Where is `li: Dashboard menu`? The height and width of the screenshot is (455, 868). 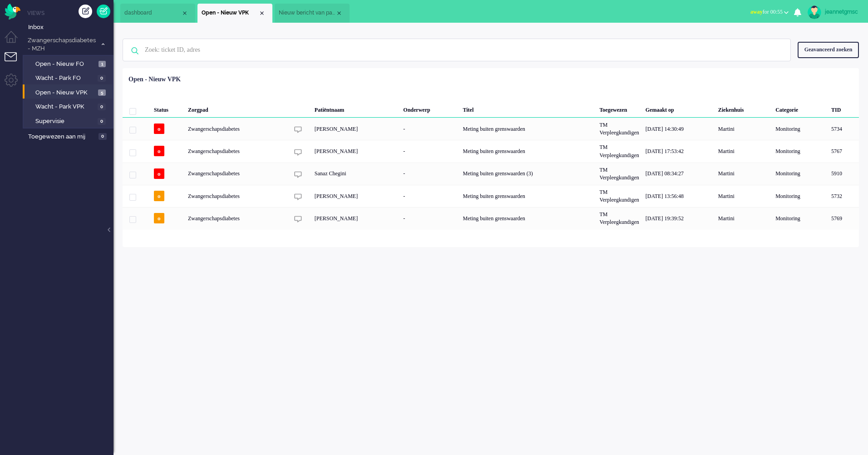
li: Dashboard menu is located at coordinates (14, 41).